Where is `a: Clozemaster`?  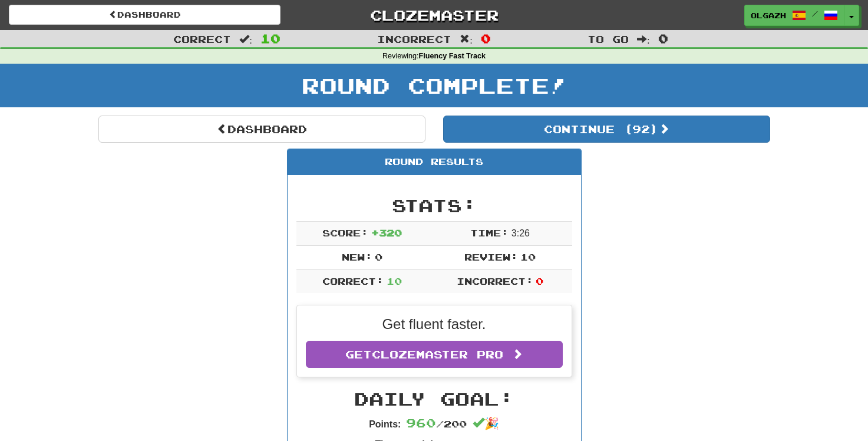
a: Clozemaster is located at coordinates (434, 15).